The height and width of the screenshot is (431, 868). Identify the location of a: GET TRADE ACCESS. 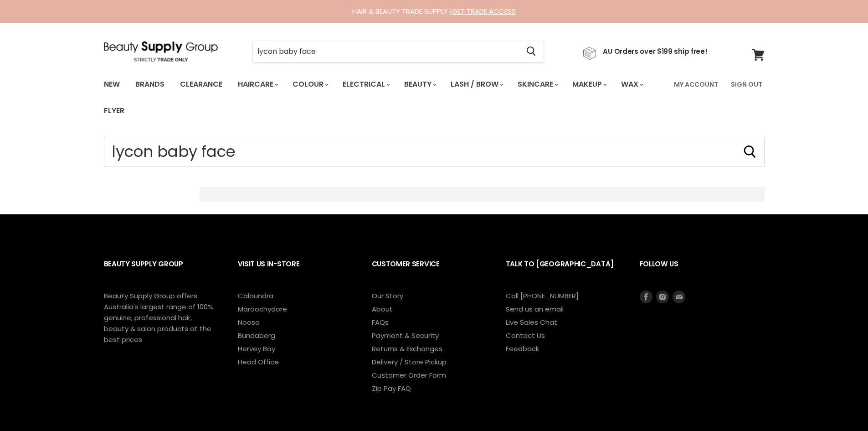
(484, 11).